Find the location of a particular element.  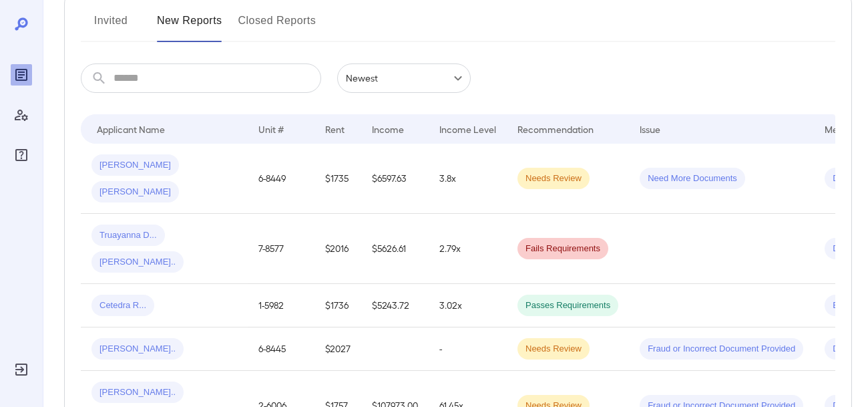

td: $6597.63 is located at coordinates (395, 178).